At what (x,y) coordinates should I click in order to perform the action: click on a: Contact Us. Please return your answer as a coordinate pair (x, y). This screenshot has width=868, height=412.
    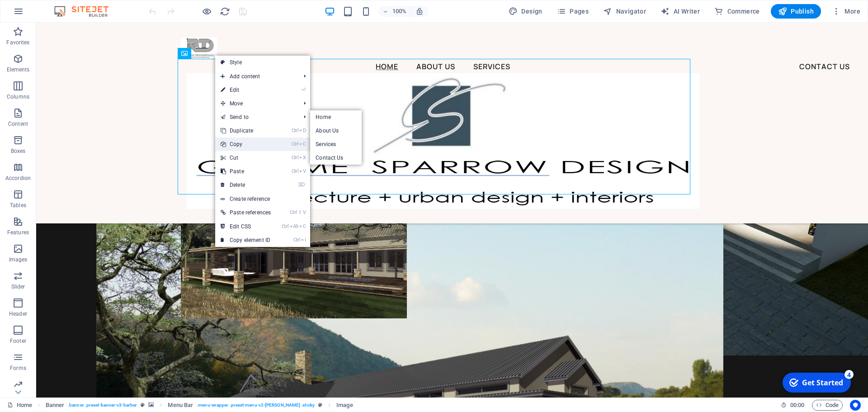
    Looking at the image, I should click on (335, 158).